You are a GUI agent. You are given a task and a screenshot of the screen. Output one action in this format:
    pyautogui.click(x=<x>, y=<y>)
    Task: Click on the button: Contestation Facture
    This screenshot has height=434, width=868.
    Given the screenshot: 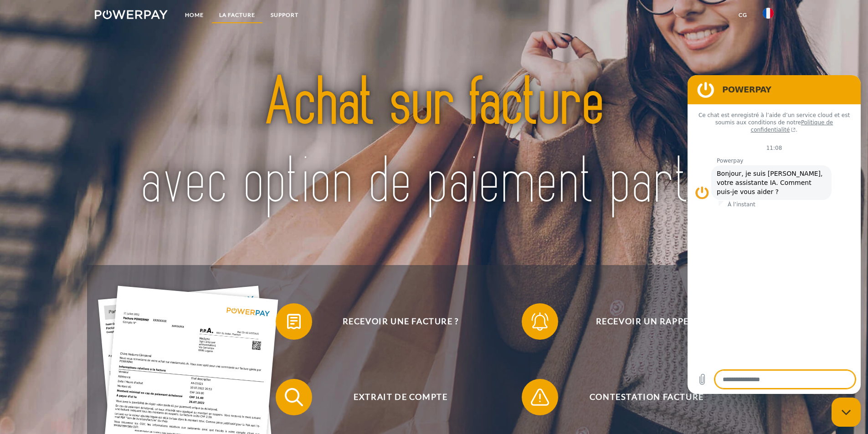 What is the action you would take?
    pyautogui.click(x=640, y=397)
    